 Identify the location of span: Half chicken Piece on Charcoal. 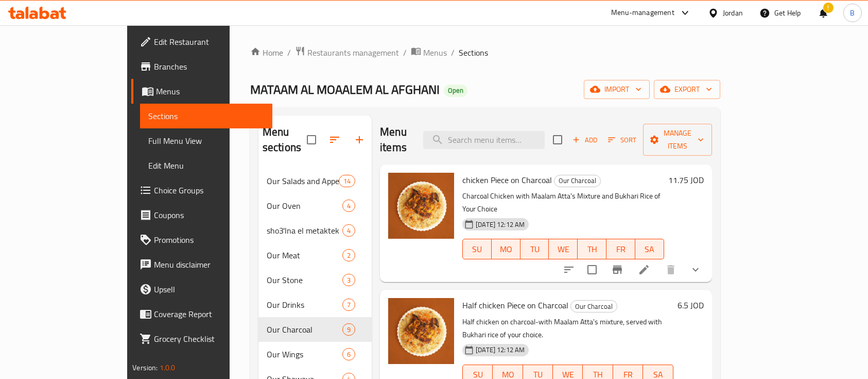
(515, 305).